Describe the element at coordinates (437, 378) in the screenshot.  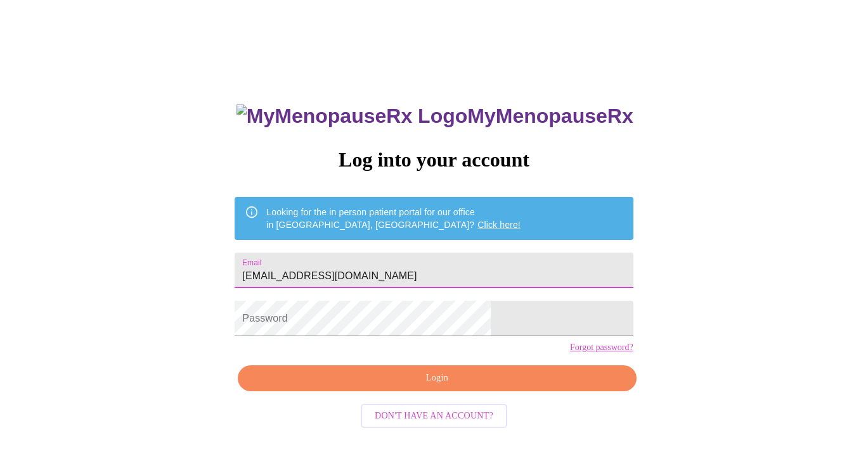
I see `button: Login` at that location.